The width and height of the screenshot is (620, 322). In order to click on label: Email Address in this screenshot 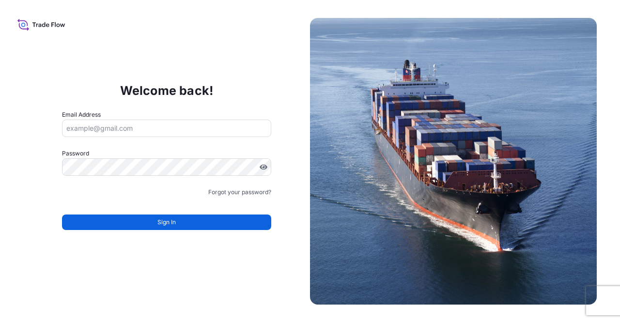, I will do `click(81, 115)`.